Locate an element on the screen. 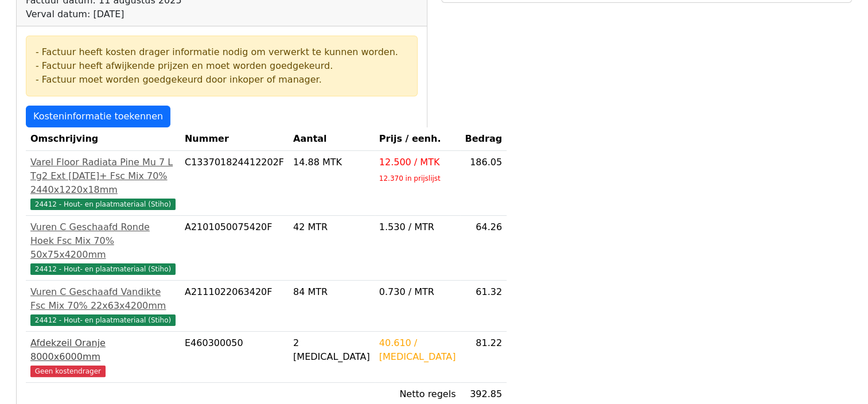 The image size is (868, 404). td: E460300050 is located at coordinates (234, 357).